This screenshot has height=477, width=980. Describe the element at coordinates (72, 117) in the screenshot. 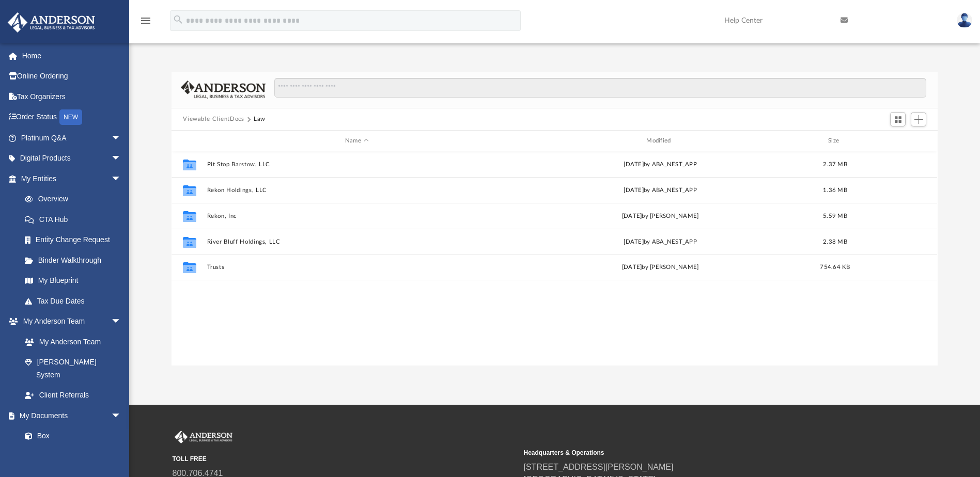

I see `a: Order StatusNEW` at that location.